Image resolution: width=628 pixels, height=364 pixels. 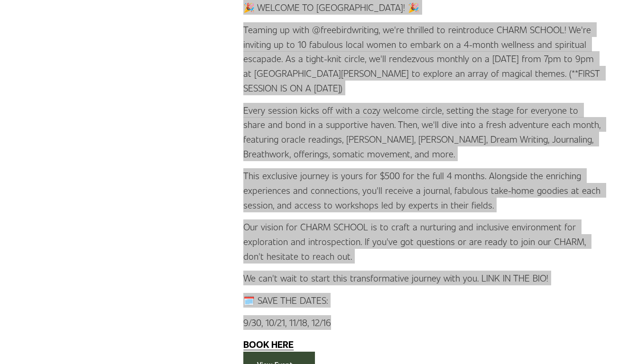 I want to click on p: This exclusive journey is yours for $500 for the full 4 months. Alongside the enriching experienc..., so click(x=423, y=190).